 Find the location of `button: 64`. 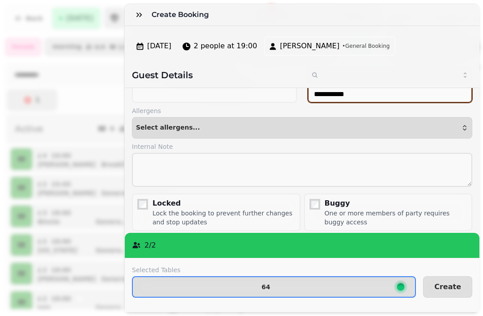

button: 64 is located at coordinates (274, 287).